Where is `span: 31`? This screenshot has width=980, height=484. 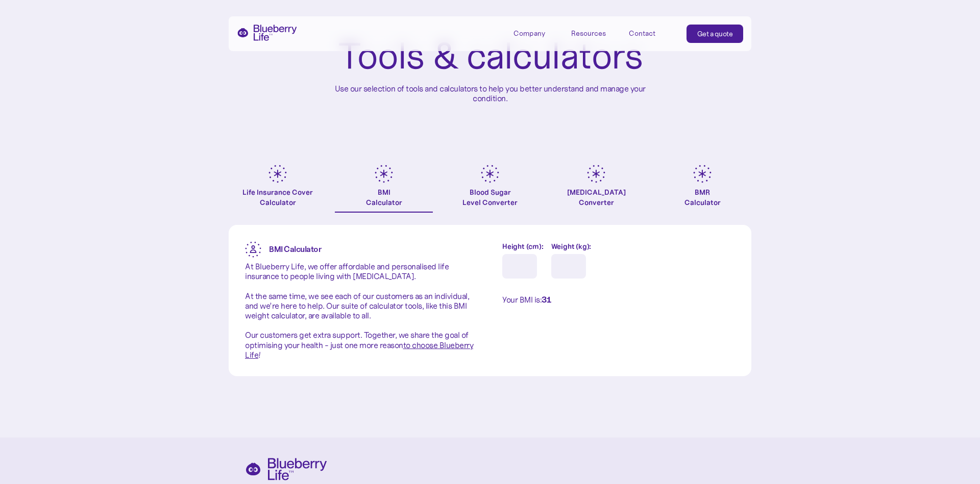 span: 31 is located at coordinates (546, 300).